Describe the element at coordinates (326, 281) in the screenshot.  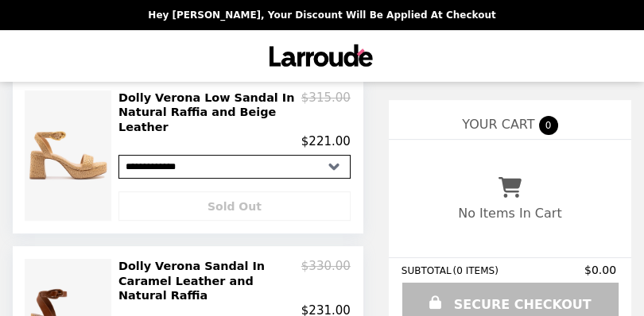
I see `p: $330.00` at that location.